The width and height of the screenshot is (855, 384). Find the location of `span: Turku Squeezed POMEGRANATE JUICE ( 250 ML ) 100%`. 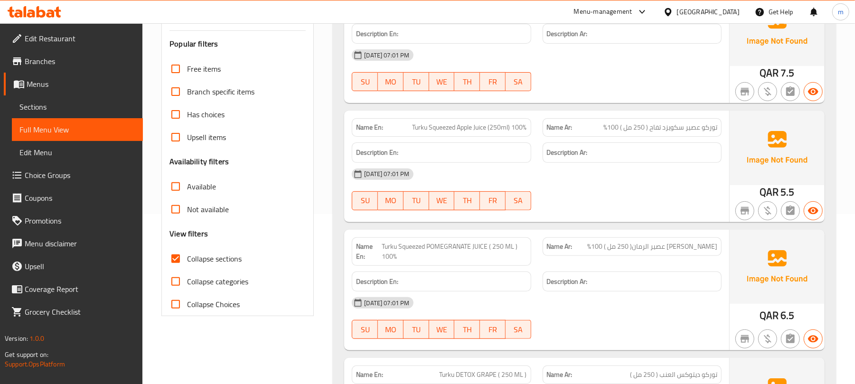

span: Turku Squeezed POMEGRANATE JUICE ( 250 ML ) 100% is located at coordinates (454, 252).